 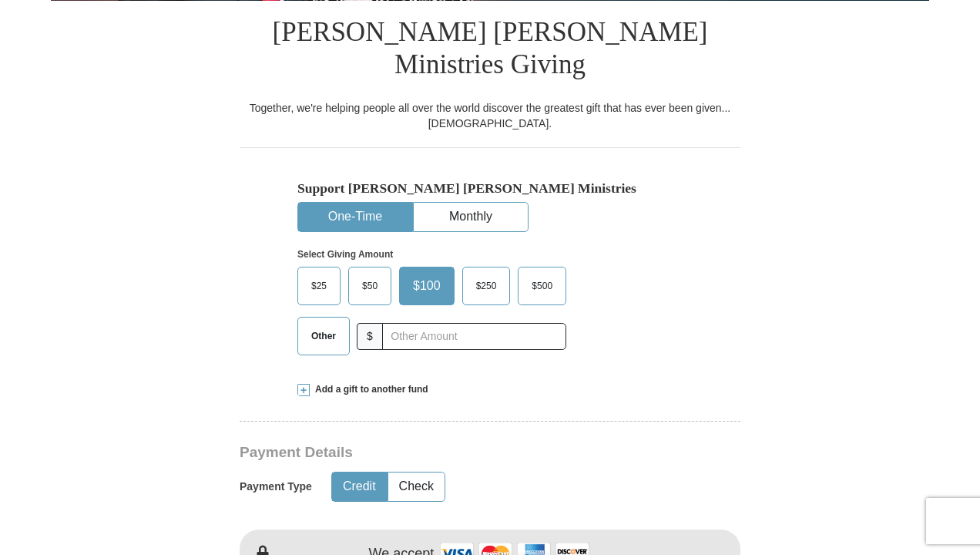 I want to click on span: $25, so click(x=319, y=286).